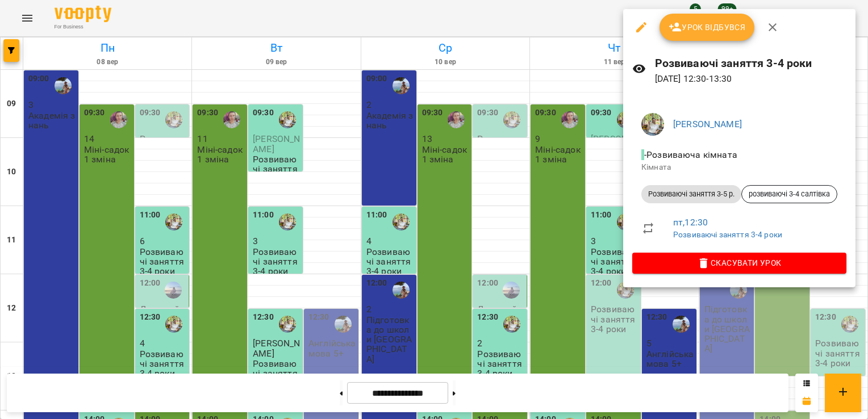 This screenshot has width=868, height=419. What do you see at coordinates (690, 222) in the screenshot?
I see `a: пт , 12:30` at bounding box center [690, 222].